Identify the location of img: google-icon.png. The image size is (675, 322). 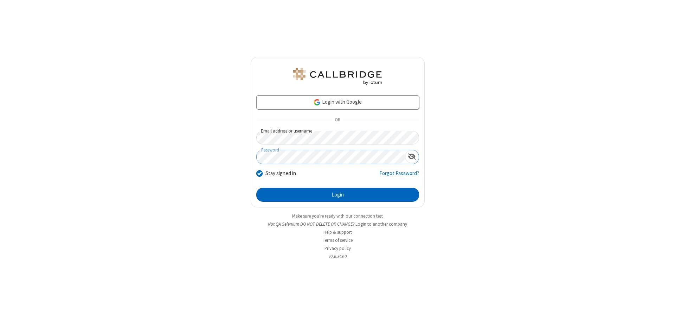
(317, 102).